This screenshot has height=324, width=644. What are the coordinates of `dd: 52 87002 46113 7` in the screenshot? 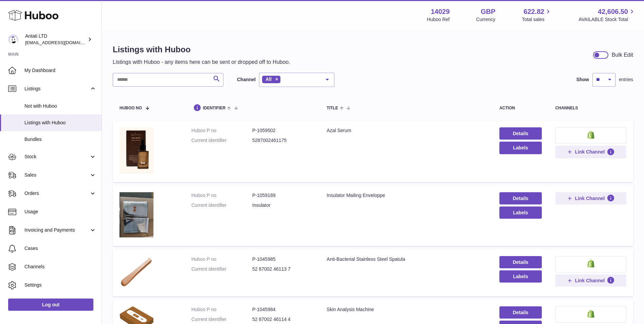 It's located at (282, 269).